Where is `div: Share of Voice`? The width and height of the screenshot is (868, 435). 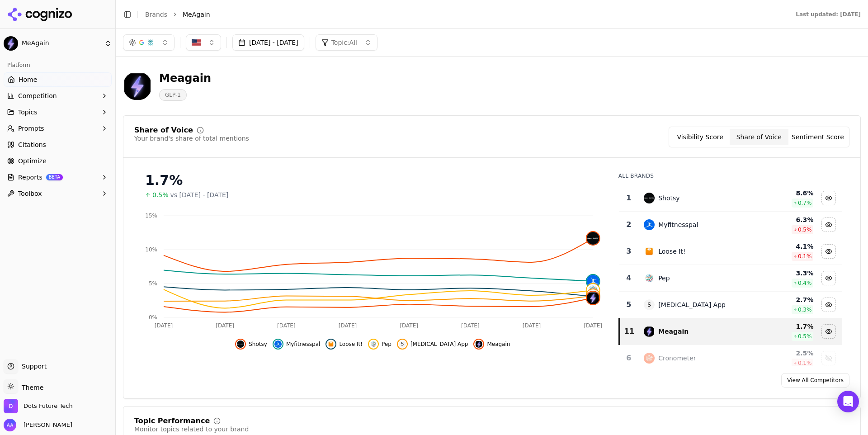
div: Share of Voice is located at coordinates (163, 130).